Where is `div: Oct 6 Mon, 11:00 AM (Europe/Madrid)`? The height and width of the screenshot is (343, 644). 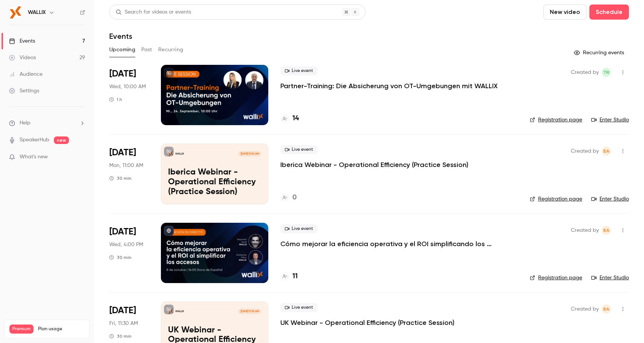 div: Oct 6 Mon, 11:00 AM (Europe/Madrid) is located at coordinates (129, 174).